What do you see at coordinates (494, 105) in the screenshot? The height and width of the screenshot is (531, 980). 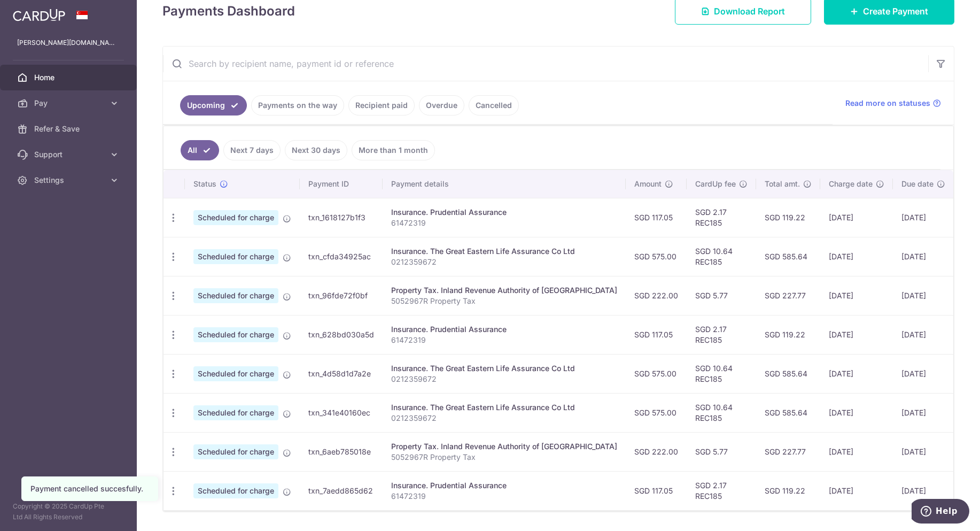 I see `a: Cancelled` at bounding box center [494, 105].